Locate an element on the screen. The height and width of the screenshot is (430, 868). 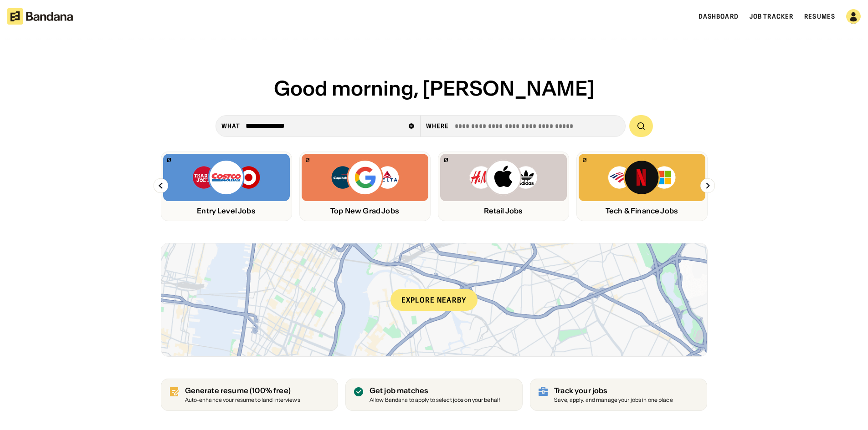
div: Top New Grad Jobs is located at coordinates (365, 211).